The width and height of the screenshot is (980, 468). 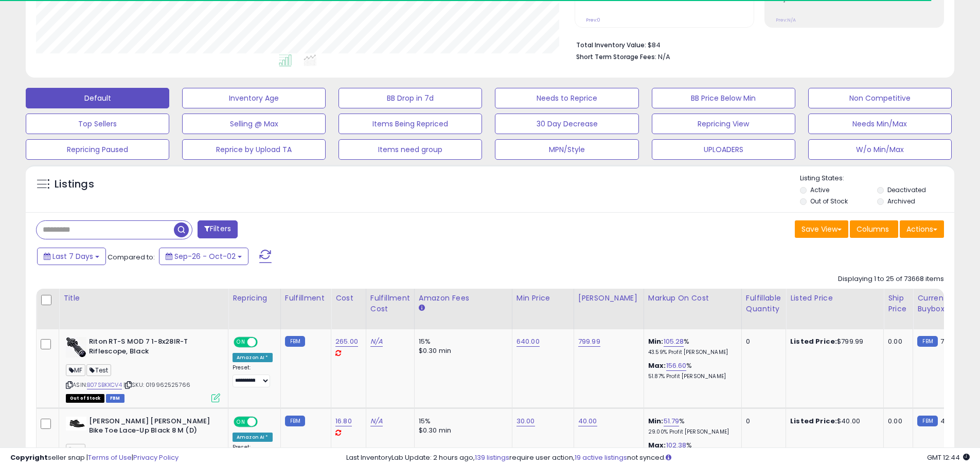 What do you see at coordinates (674, 342) in the screenshot?
I see `a: 105.28` at bounding box center [674, 342].